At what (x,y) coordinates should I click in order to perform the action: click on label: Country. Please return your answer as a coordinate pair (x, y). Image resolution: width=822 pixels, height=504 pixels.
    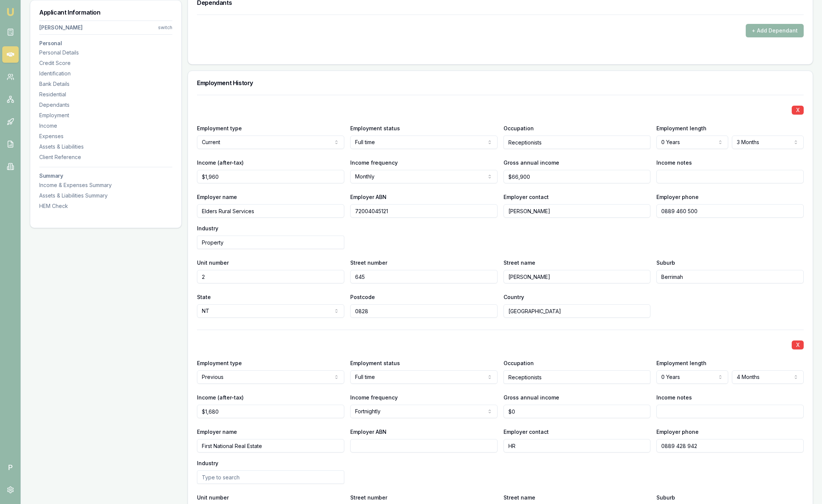
    Looking at the image, I should click on (514, 296).